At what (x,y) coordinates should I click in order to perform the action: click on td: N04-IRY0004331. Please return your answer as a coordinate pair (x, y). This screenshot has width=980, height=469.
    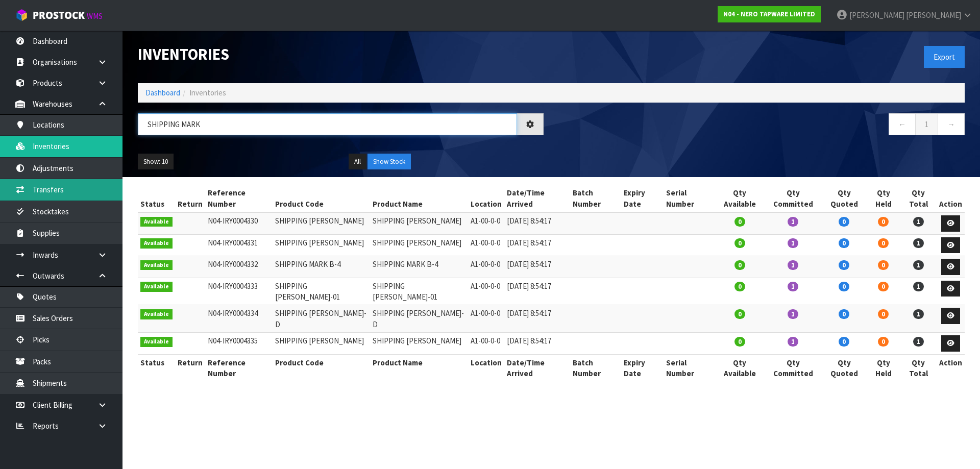
    Looking at the image, I should click on (239, 245).